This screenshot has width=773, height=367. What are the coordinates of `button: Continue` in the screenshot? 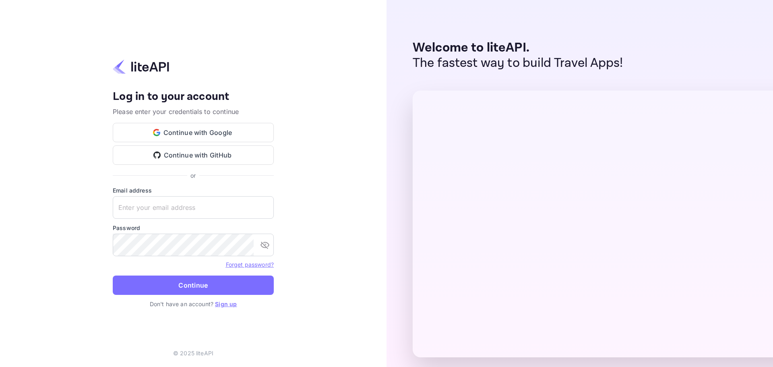 It's located at (193, 285).